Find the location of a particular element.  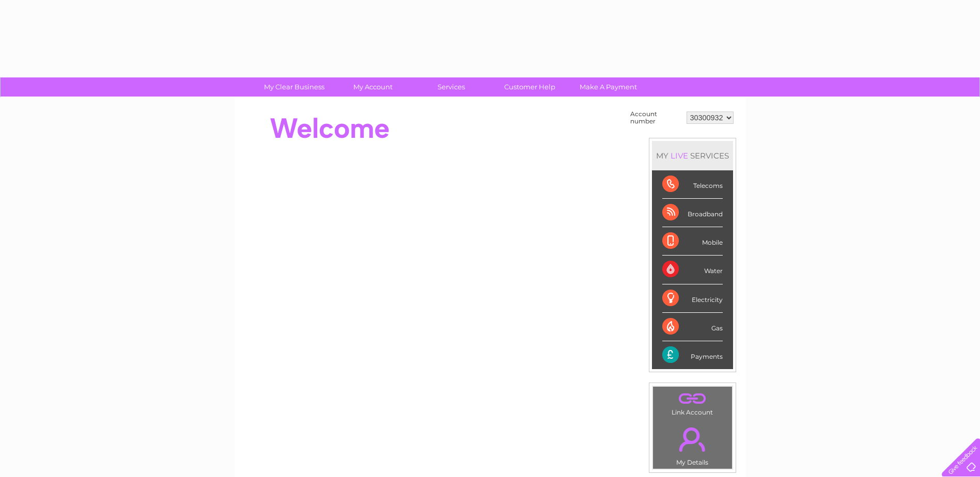

div: Broadband is located at coordinates (692, 213).